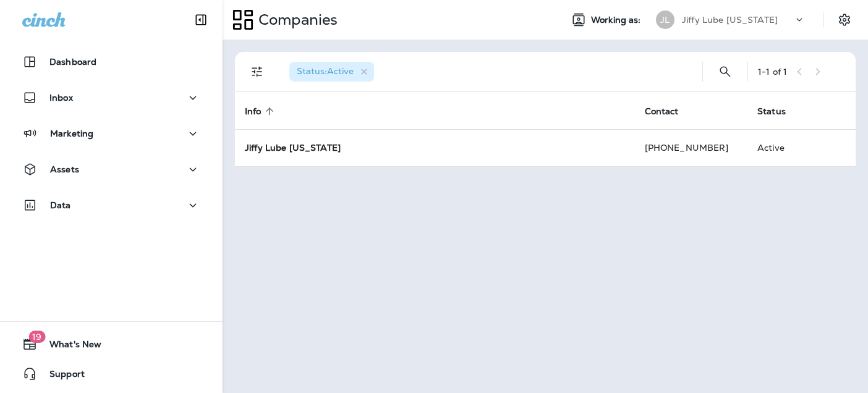  What do you see at coordinates (69, 347) in the screenshot?
I see `span: What's New` at bounding box center [69, 347].